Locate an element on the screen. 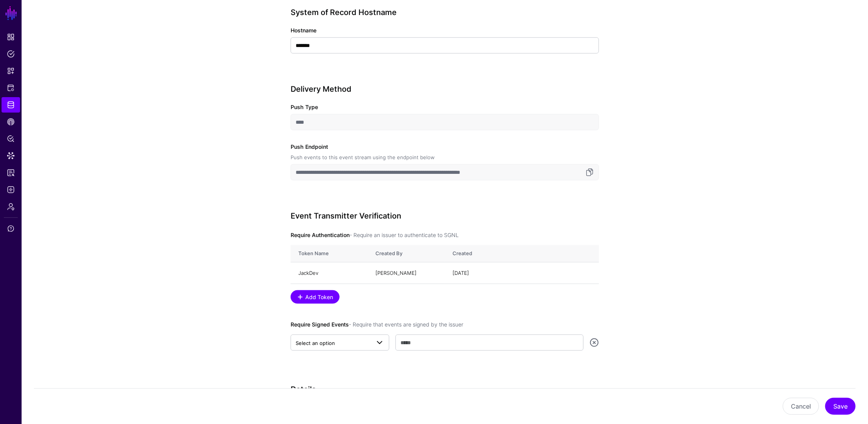  th: Created By is located at coordinates (406, 253).